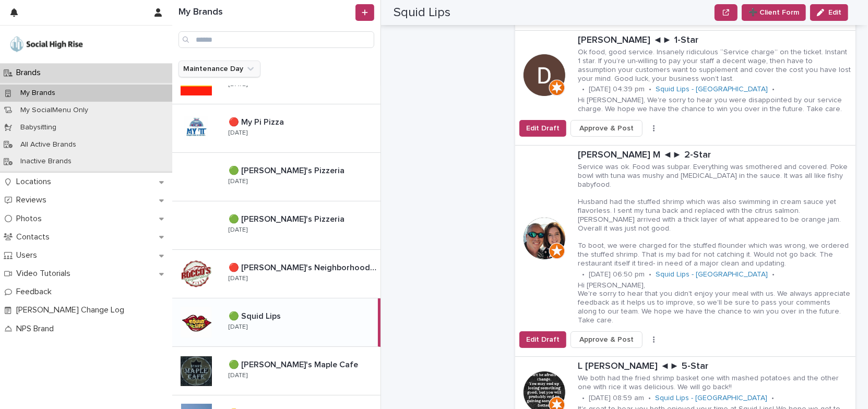  What do you see at coordinates (46, 161) in the screenshot?
I see `p: Inactive Brands` at bounding box center [46, 161].